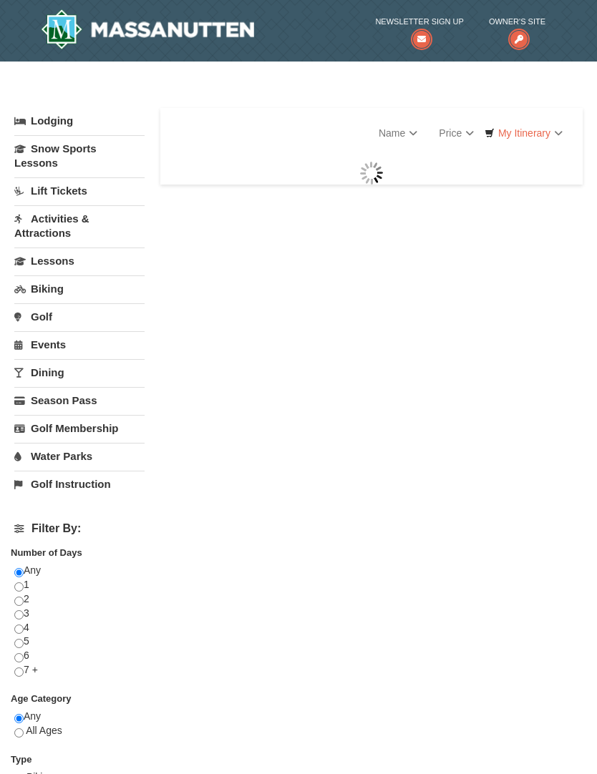 The width and height of the screenshot is (597, 774). Describe the element at coordinates (79, 456) in the screenshot. I see `a: Water Parks` at that location.